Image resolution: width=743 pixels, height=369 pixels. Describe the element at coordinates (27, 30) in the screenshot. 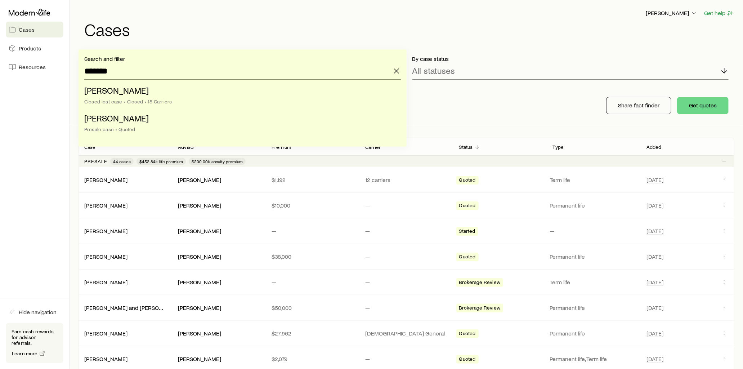

I see `span: Cases` at that location.